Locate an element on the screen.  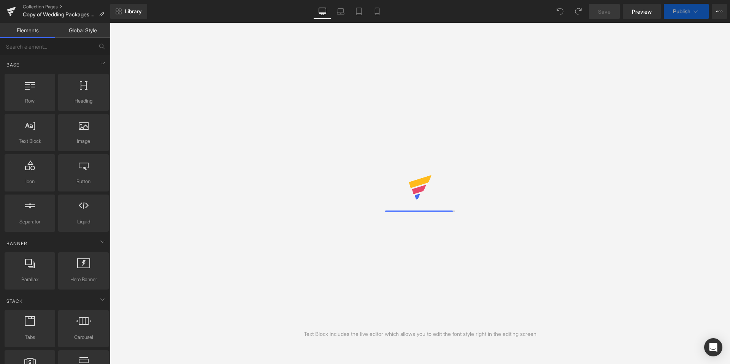
a: Tablet is located at coordinates (359, 11).